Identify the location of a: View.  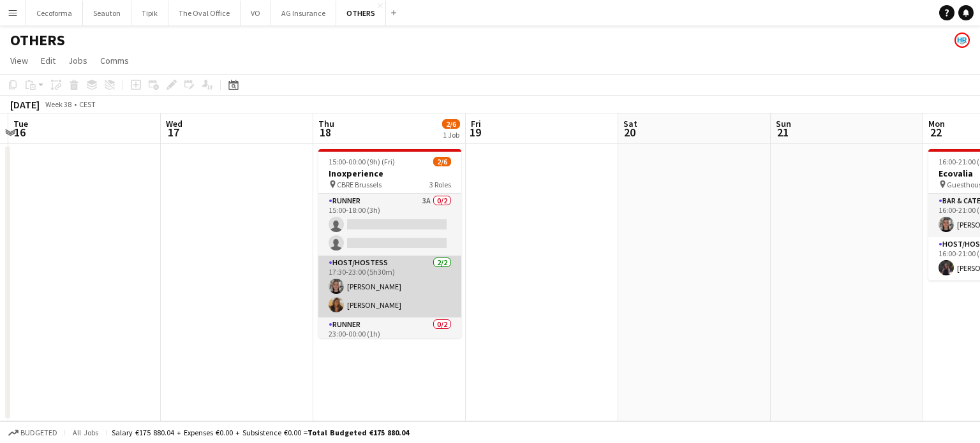
(19, 61).